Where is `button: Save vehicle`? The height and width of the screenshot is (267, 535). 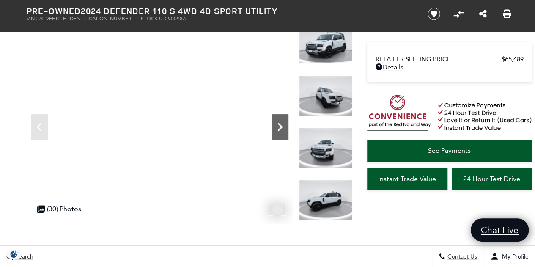
button: Save vehicle is located at coordinates (434, 14).